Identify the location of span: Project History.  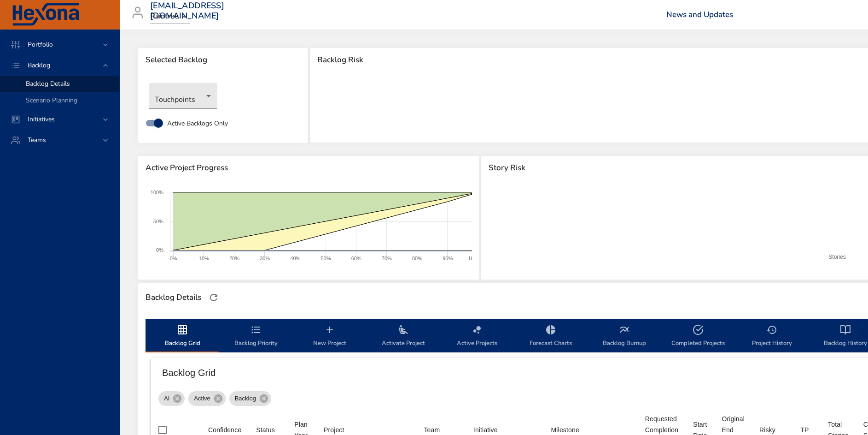
(772, 336).